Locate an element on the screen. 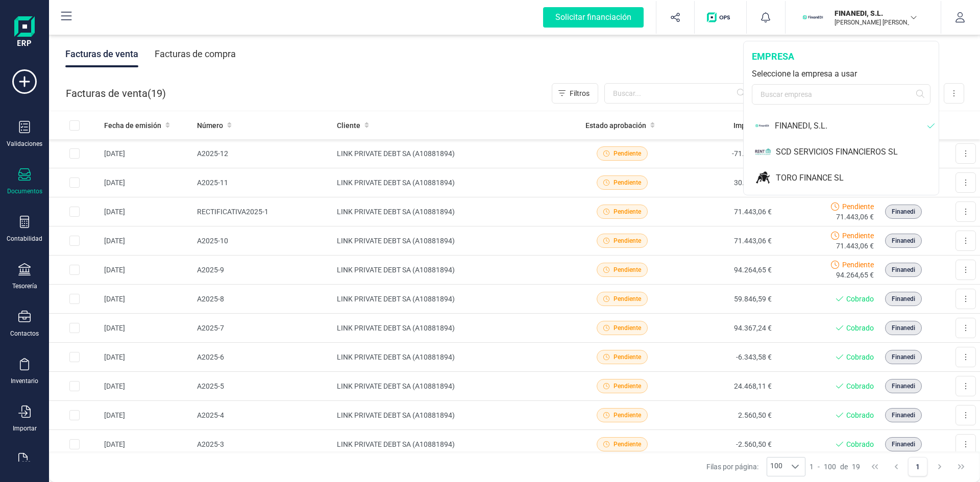  input: Buscar empresa is located at coordinates (841, 94).